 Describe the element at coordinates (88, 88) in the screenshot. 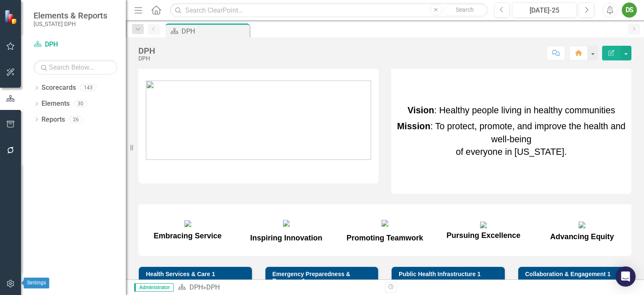

I see `div: 143` at that location.